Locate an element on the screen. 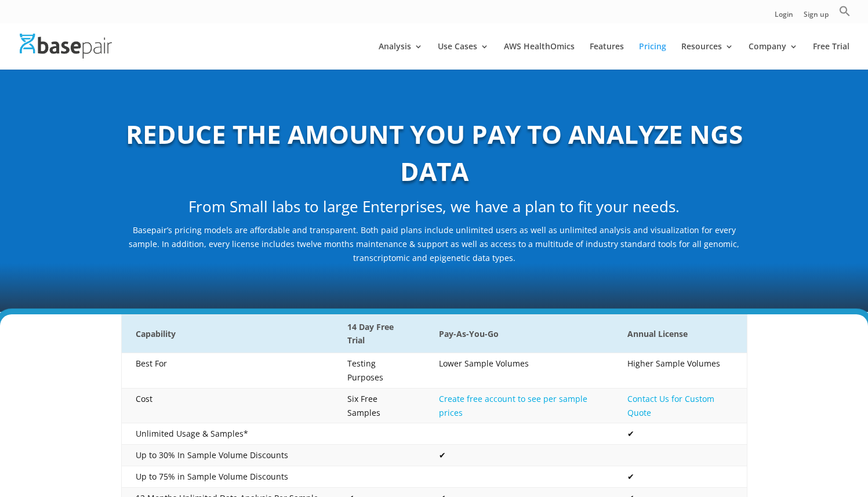  a: Free Trial is located at coordinates (831, 56).